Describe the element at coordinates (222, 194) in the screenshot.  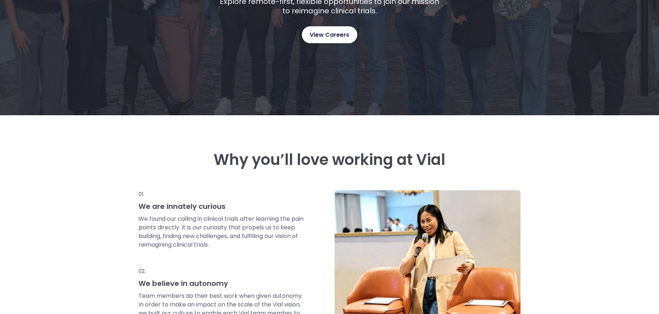
I see `p: 01.` at that location.